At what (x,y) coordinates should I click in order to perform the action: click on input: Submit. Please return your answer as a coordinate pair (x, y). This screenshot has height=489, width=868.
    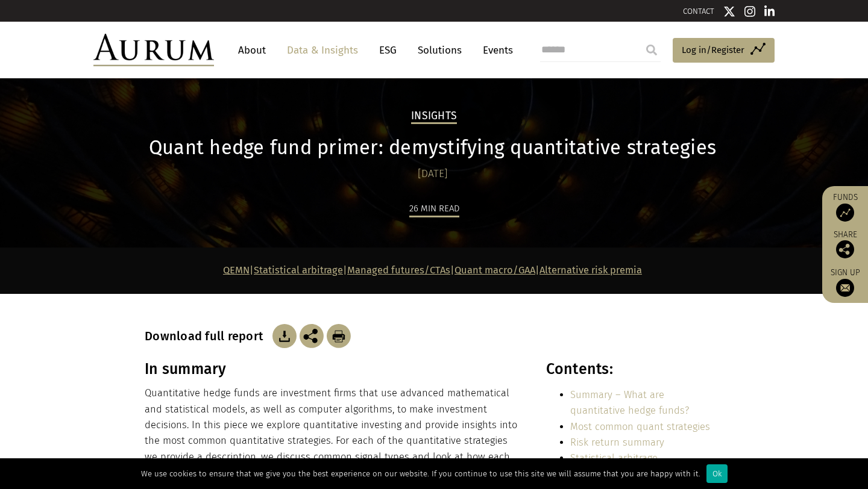
    Looking at the image, I should click on (651, 50).